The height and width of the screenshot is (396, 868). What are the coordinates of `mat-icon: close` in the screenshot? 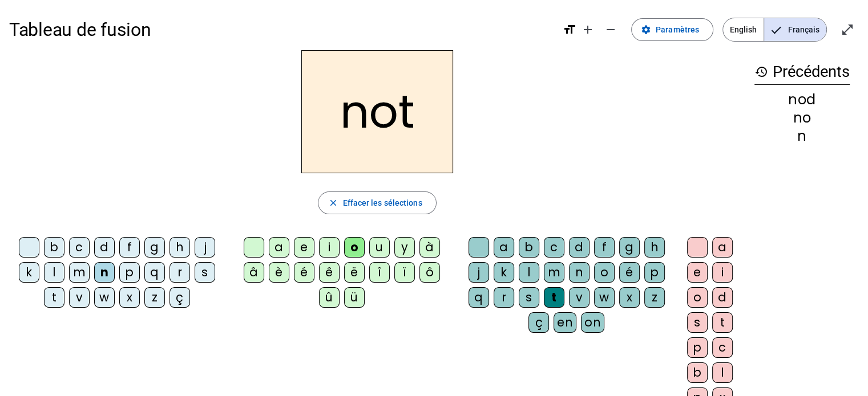 It's located at (333, 203).